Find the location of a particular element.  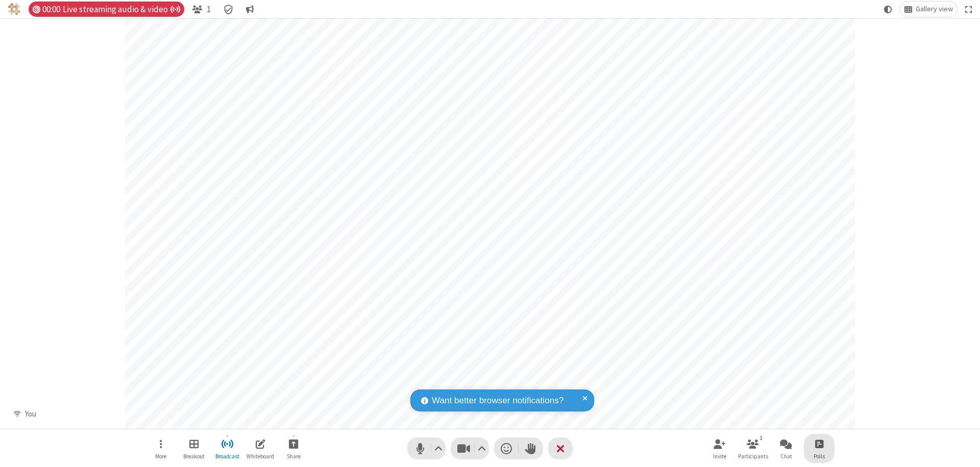

button: Open shared whiteboard is located at coordinates (261, 449).